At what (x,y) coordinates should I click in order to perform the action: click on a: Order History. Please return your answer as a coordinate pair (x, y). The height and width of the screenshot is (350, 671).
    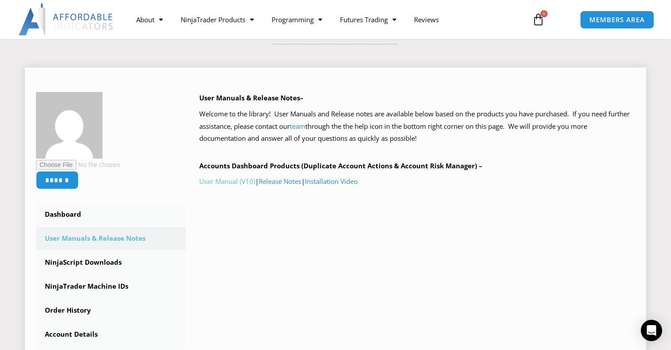
    Looking at the image, I should click on (111, 310).